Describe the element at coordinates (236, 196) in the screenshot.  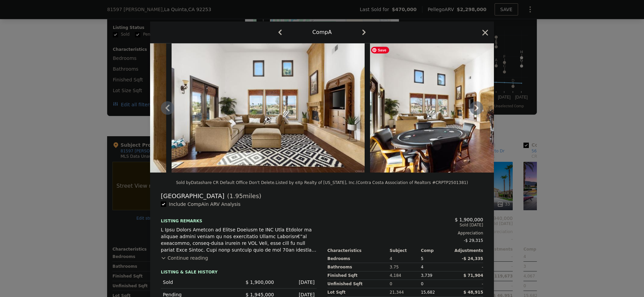
I see `span: 1.95` at that location.